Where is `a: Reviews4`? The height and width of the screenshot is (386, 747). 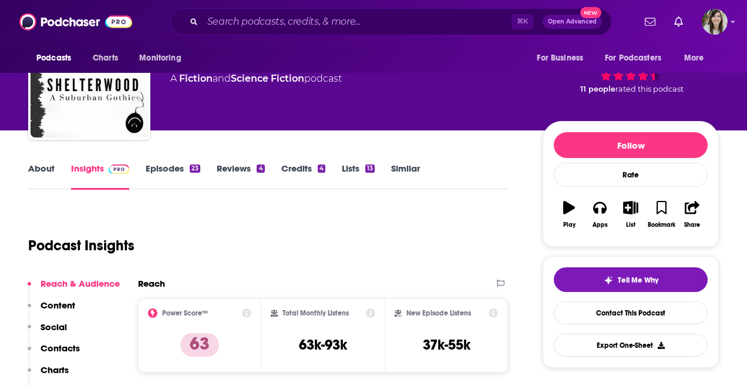 a: Reviews4 is located at coordinates (240, 176).